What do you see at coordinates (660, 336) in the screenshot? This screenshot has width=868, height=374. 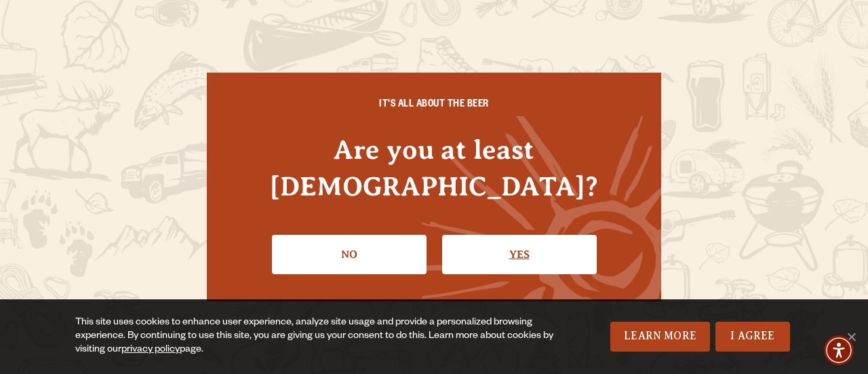 I see `a: Learn More` at bounding box center [660, 336].